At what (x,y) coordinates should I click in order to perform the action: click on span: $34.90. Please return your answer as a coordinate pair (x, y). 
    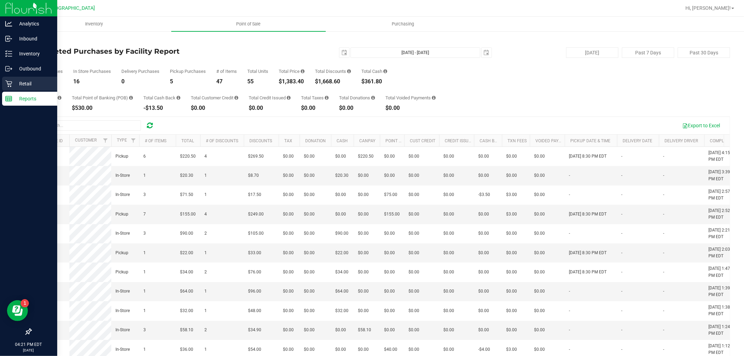
    Looking at the image, I should click on (255, 330).